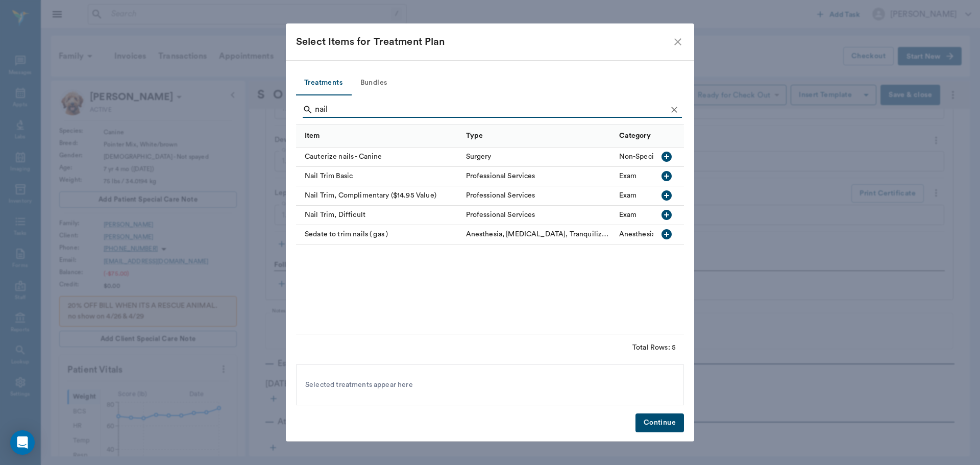 Image resolution: width=980 pixels, height=465 pixels. What do you see at coordinates (23, 442) in the screenshot?
I see `div: Open Intercom Messenger` at bounding box center [23, 442].